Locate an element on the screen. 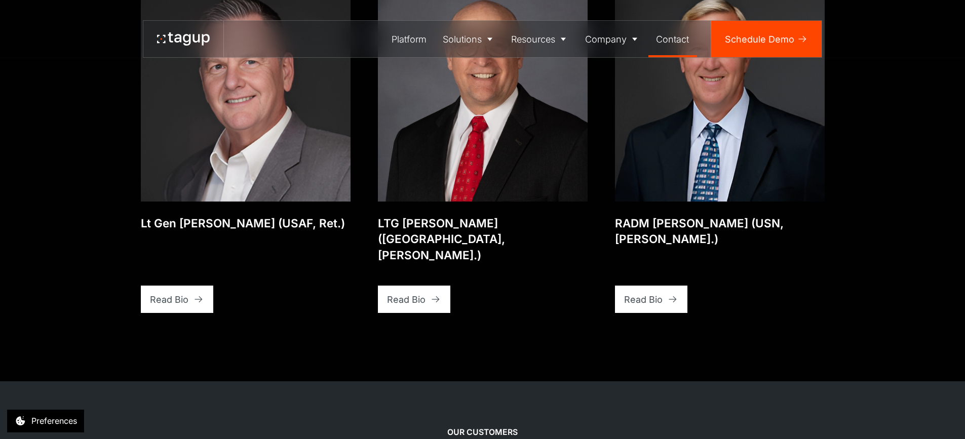 This screenshot has height=439, width=965. div: Platform is located at coordinates (409, 39).